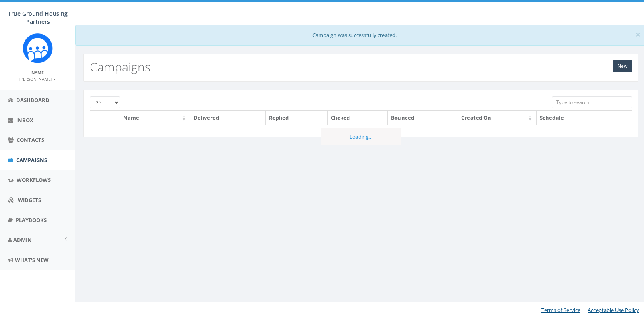 Image resolution: width=644 pixels, height=318 pixels. Describe the element at coordinates (37, 48) in the screenshot. I see `img: Rally_Corp_Logo_1.png` at that location.